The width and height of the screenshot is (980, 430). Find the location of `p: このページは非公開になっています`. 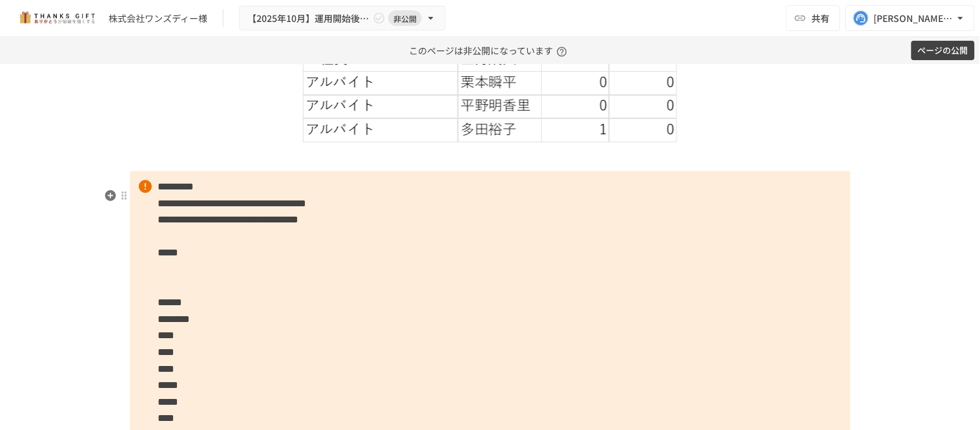

p: このページは非公開になっています is located at coordinates (490, 50).